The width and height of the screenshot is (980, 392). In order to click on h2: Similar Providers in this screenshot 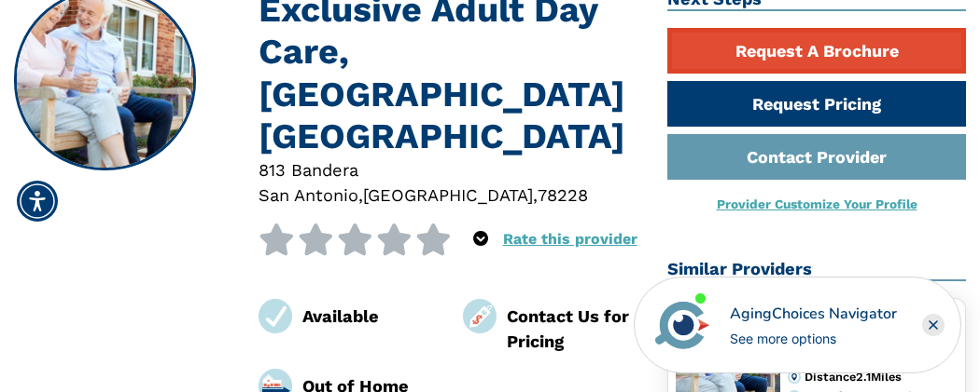, I will do `click(816, 270)`.